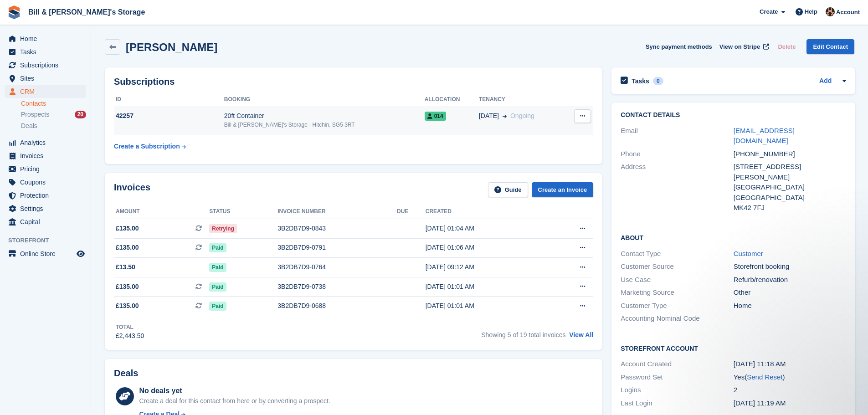  Describe the element at coordinates (739, 47) in the screenshot. I see `span: View on Stripe` at that location.